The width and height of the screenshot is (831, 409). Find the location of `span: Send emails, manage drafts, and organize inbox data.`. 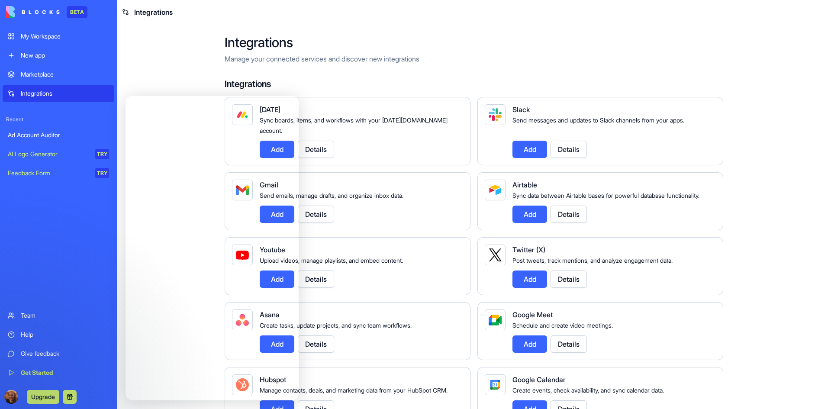

span: Send emails, manage drafts, and organize inbox data. is located at coordinates (331, 195).